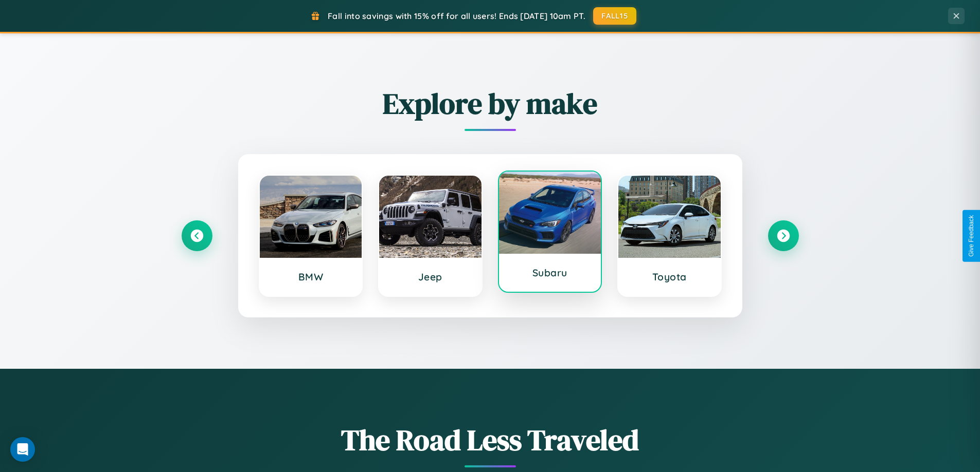 This screenshot has height=472, width=980. Describe the element at coordinates (669, 277) in the screenshot. I see `h3: Toyota` at that location.